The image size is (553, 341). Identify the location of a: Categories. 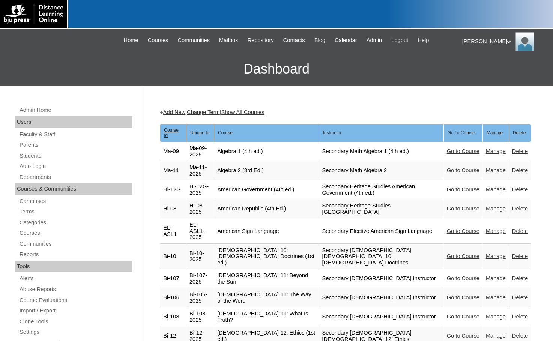
(75, 222).